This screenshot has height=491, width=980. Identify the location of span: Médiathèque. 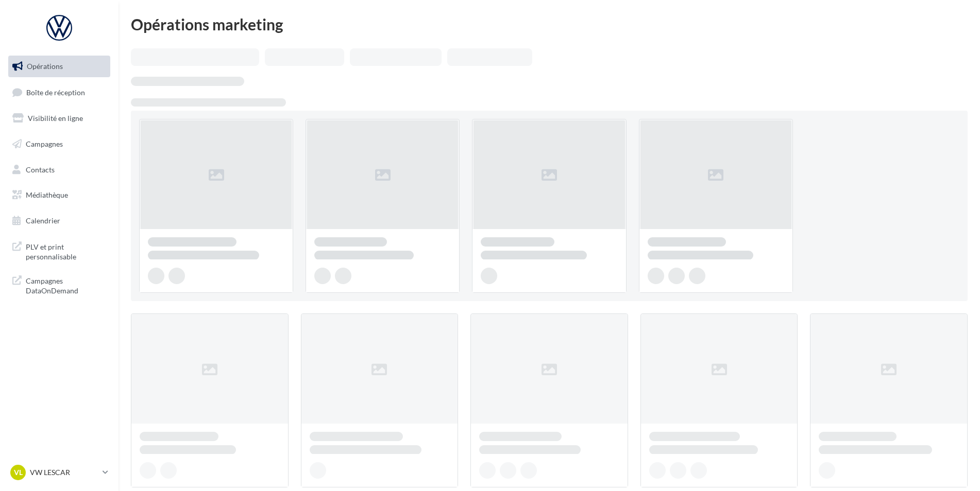
(47, 194).